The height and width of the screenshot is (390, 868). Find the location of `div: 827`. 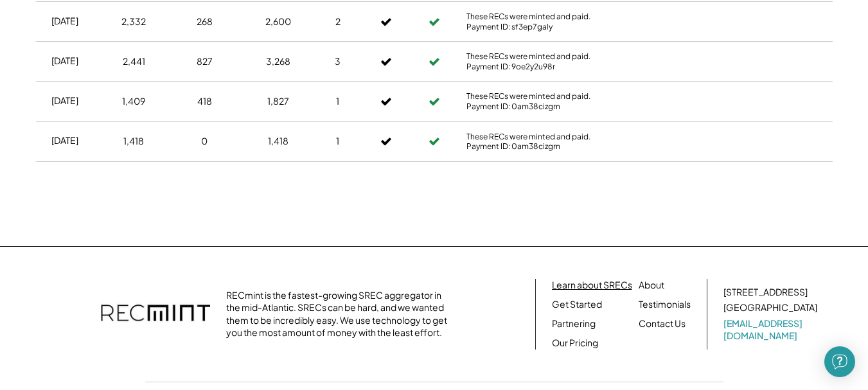

div: 827 is located at coordinates (204, 62).